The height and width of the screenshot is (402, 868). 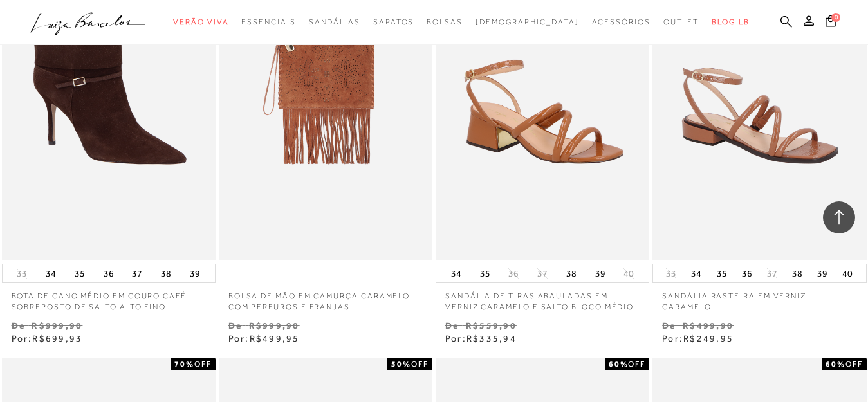 What do you see at coordinates (401, 364) in the screenshot?
I see `strong: 50%` at bounding box center [401, 364].